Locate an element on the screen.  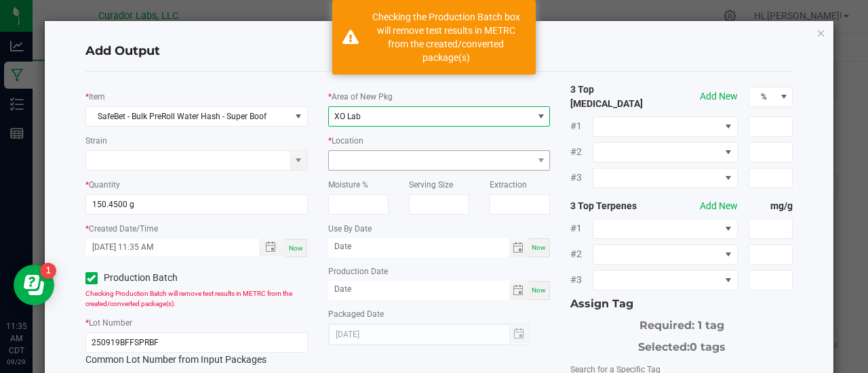
label: Packaged Date is located at coordinates (356, 314).